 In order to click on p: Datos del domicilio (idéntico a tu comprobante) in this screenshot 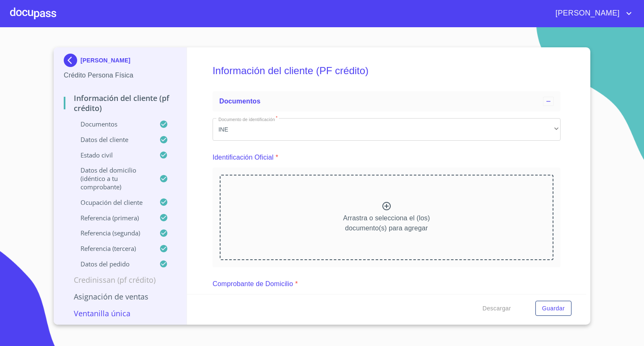, I will do `click(111, 179)`.